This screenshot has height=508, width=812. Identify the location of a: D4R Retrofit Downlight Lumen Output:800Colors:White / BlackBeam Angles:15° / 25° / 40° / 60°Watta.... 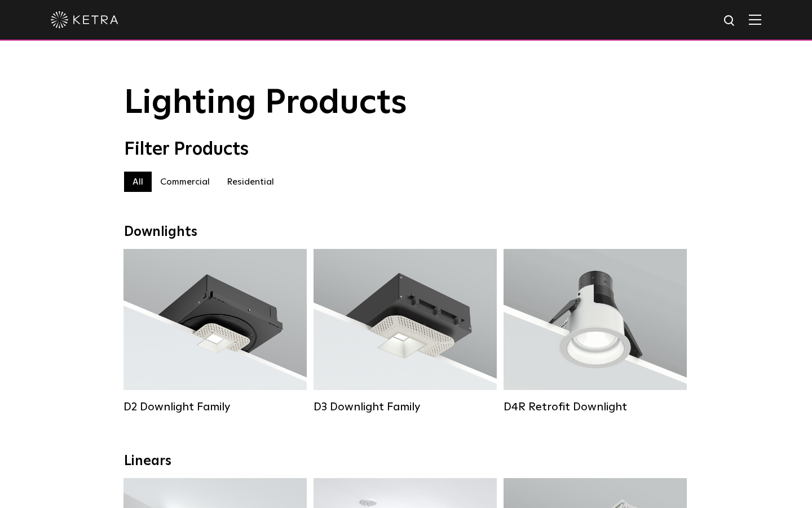
(595, 332).